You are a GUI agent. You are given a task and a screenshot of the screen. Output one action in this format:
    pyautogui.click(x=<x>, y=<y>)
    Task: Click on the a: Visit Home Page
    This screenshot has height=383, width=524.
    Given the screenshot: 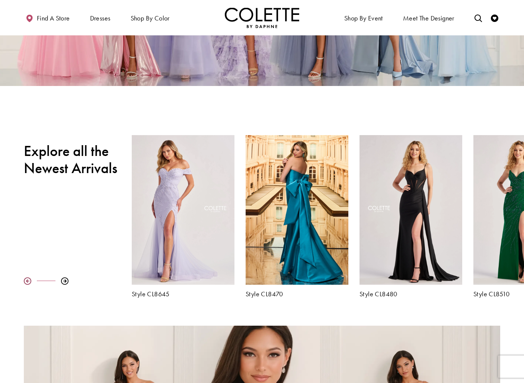 What is the action you would take?
    pyautogui.click(x=262, y=18)
    